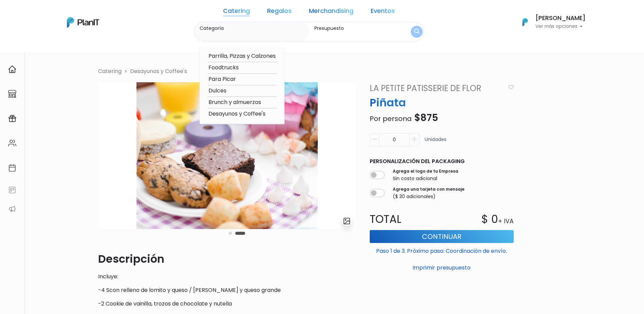 This screenshot has height=314, width=644. Describe the element at coordinates (331, 12) in the screenshot. I see `a: Merchandising` at that location.